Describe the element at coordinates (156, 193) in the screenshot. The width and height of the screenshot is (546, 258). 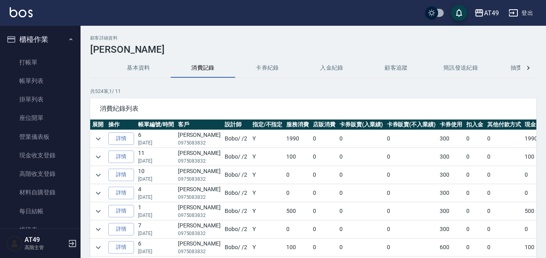
I see `td: 4` at that location.